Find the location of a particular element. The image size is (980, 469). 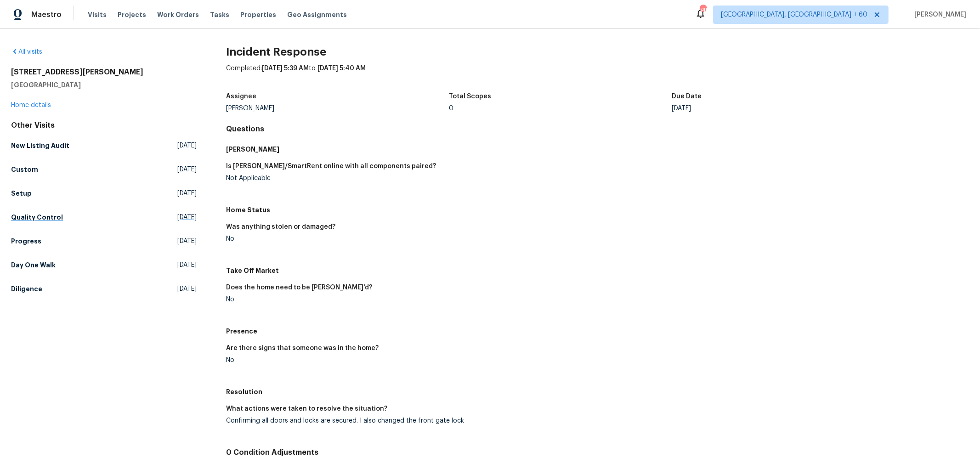

div: Not Applicable is located at coordinates (408, 178).